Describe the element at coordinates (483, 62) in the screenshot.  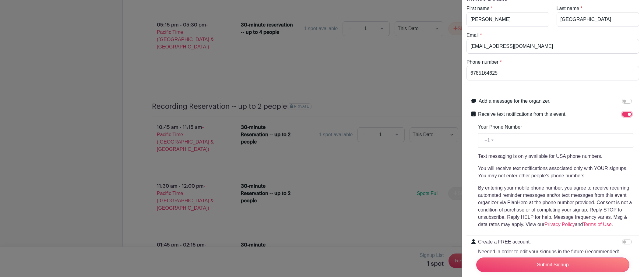
I see `label: Phone number` at that location.